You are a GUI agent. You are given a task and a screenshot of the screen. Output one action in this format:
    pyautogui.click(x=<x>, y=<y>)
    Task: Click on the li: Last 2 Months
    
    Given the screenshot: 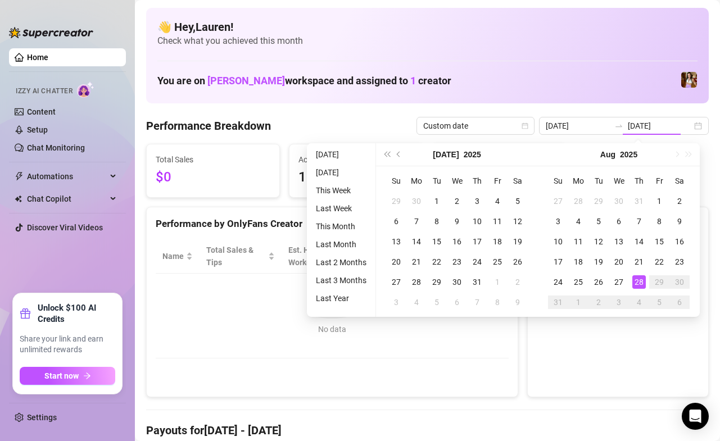 What is the action you would take?
    pyautogui.click(x=341, y=262)
    